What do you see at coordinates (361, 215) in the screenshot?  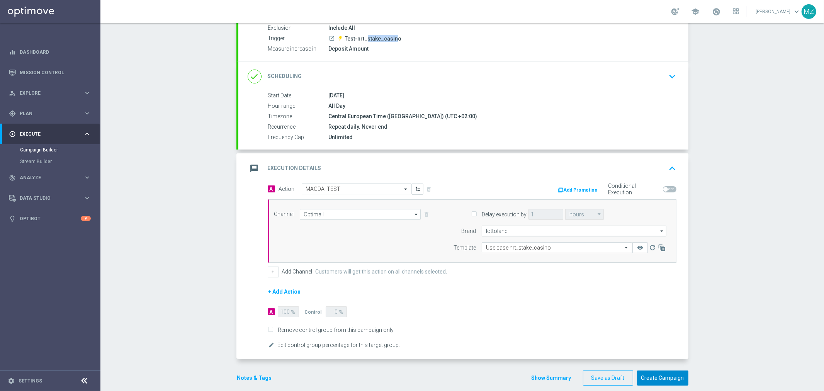 I see `input: Select channel` at bounding box center [361, 215].